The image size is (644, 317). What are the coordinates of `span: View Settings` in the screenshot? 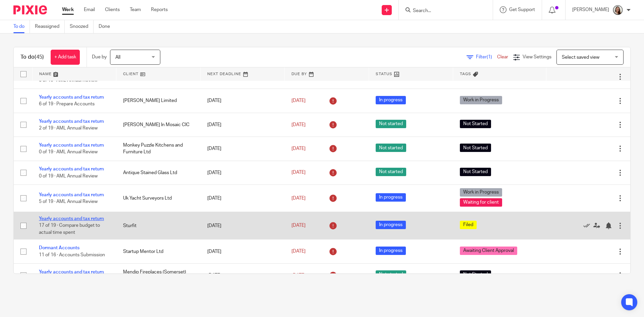 It's located at (537, 57).